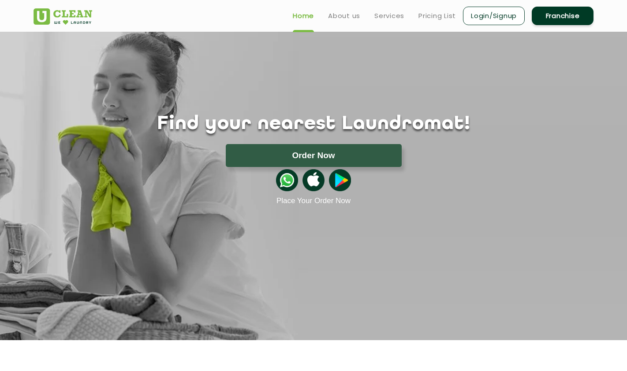 The width and height of the screenshot is (627, 371). I want to click on img: UClean Laundry and Dry Cleaning, so click(63, 16).